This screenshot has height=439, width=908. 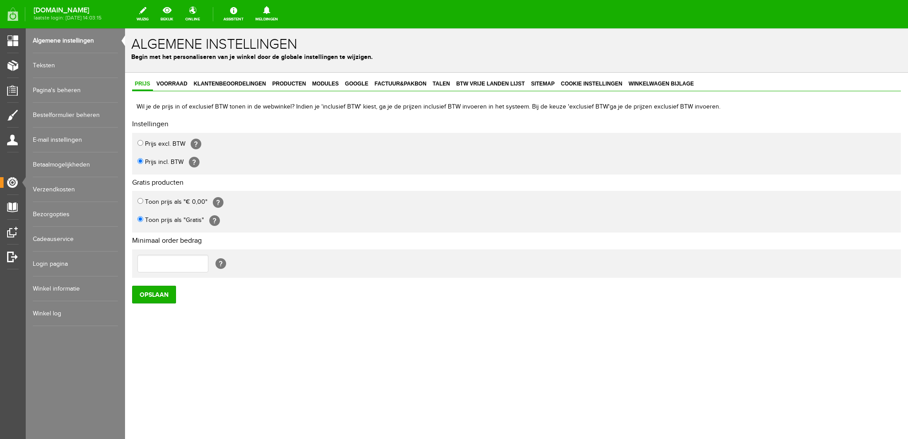 I want to click on a: Modules, so click(x=200, y=56).